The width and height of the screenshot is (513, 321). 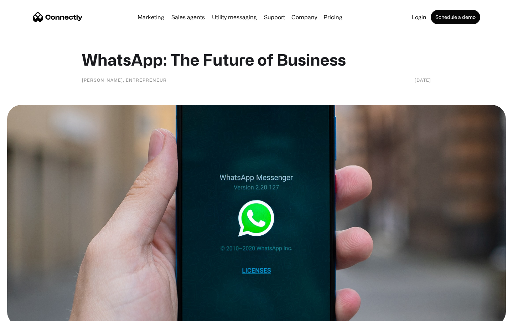 I want to click on h1: WhatsApp: The Future of Business, so click(x=257, y=60).